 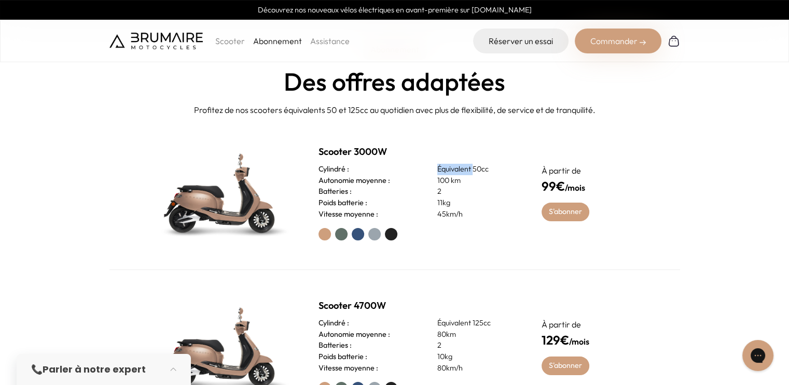 I want to click on img: Panier, so click(x=674, y=41).